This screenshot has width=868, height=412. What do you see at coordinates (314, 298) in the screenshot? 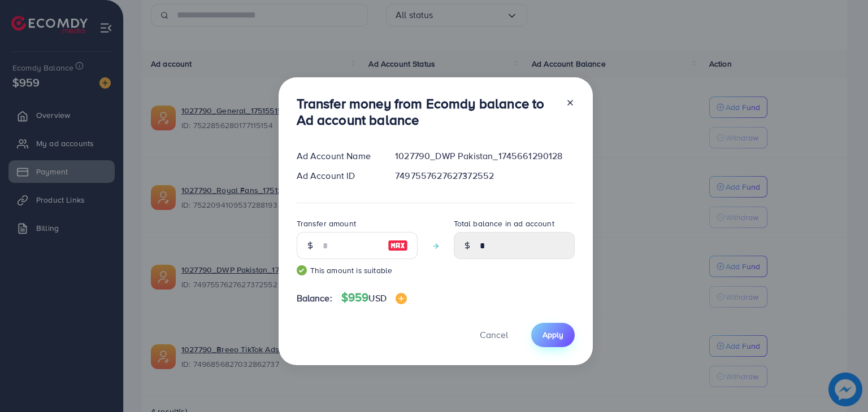
I see `span: Balance:` at bounding box center [314, 298].